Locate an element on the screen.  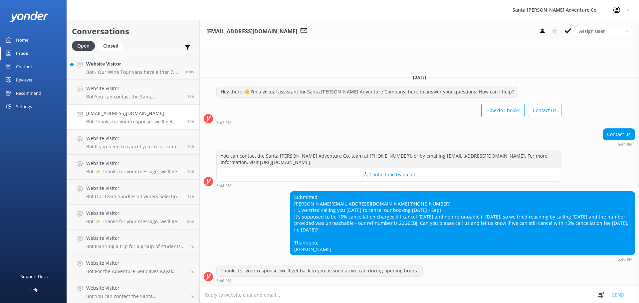
strong: 5:43 PM is located at coordinates (224, 123).